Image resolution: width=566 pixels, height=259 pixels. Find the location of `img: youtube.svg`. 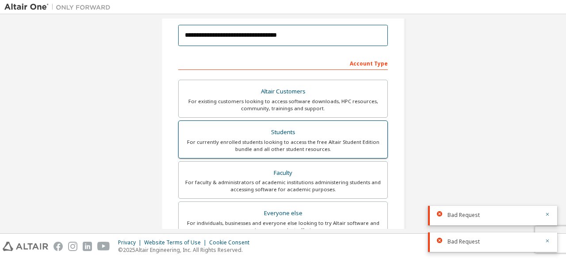

img: youtube.svg is located at coordinates (104, 246).